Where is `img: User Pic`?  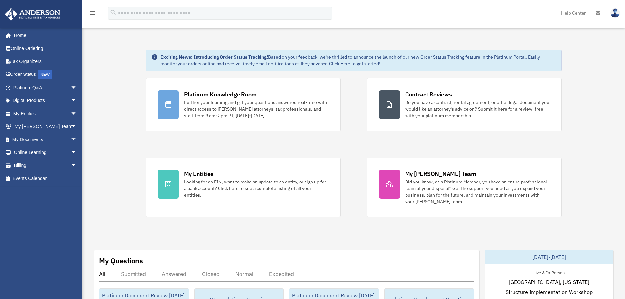 img: User Pic is located at coordinates (615, 13).